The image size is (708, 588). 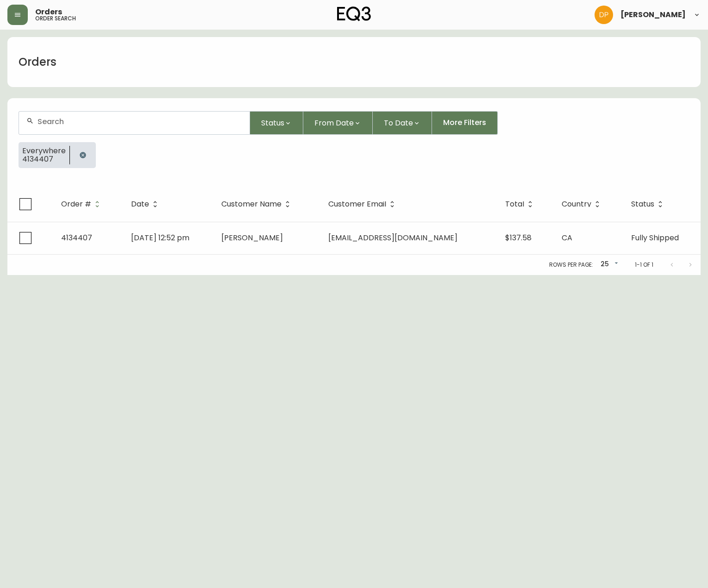 What do you see at coordinates (567, 238) in the screenshot?
I see `span: CA` at bounding box center [567, 238].